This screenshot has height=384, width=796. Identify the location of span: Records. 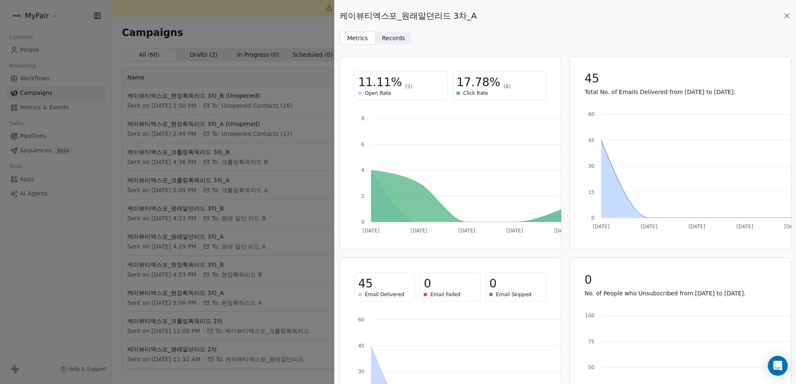
(393, 38).